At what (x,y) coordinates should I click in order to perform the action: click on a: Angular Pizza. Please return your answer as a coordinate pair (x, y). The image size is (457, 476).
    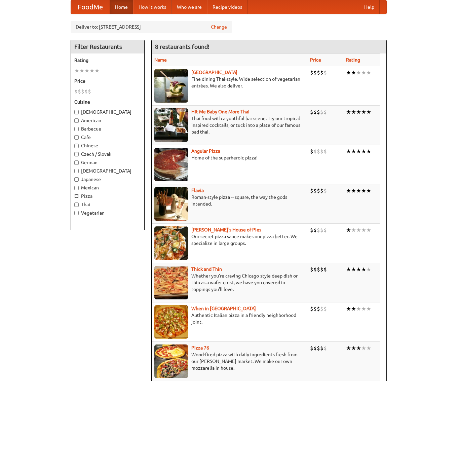
    Looking at the image, I should click on (206, 151).